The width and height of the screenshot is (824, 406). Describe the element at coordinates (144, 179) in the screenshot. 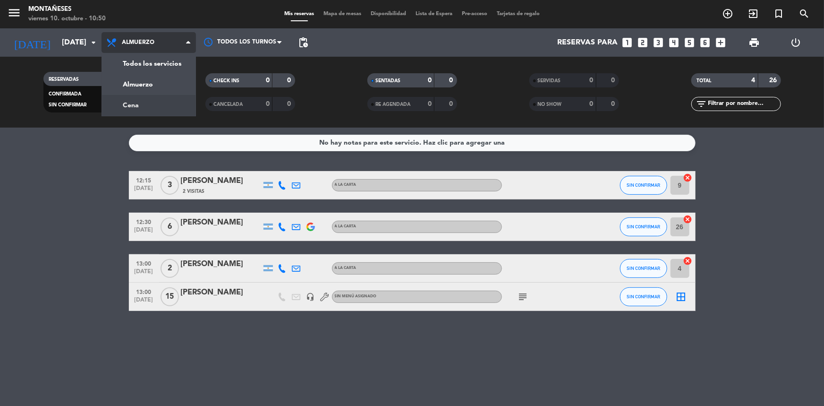

I see `span: 12:15` at that location.